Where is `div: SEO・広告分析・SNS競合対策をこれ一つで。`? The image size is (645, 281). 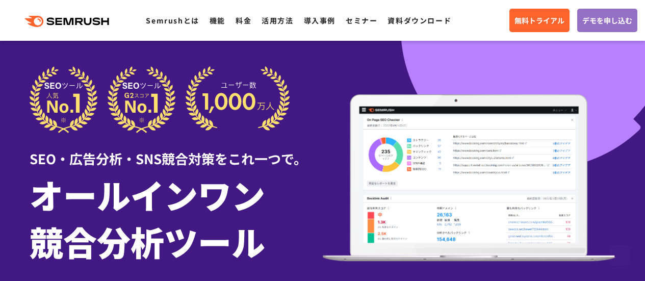
div: SEO・広告分析・SNS競合対策をこれ一つで。 is located at coordinates (176, 150).